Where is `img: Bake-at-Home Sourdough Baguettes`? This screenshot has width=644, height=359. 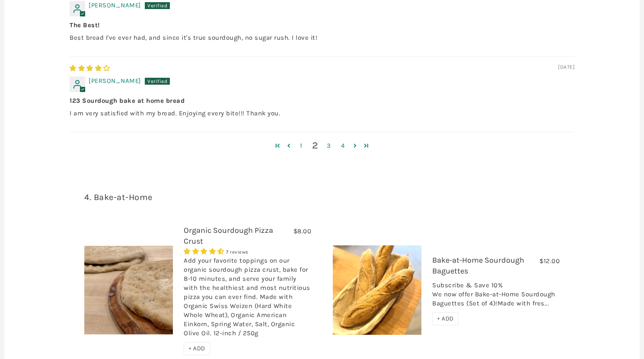
img: Bake-at-Home Sourdough Baguettes is located at coordinates (377, 290).